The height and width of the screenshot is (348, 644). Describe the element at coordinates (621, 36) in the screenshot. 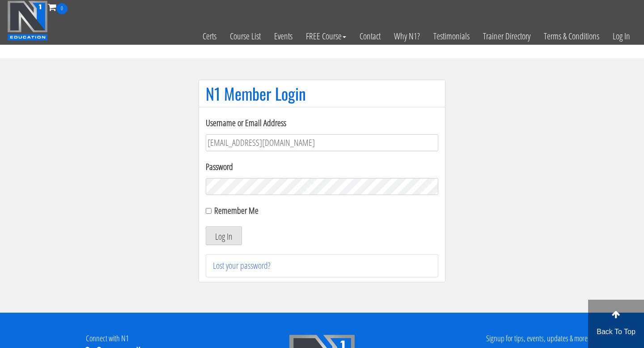

I see `a: Log In` at that location.